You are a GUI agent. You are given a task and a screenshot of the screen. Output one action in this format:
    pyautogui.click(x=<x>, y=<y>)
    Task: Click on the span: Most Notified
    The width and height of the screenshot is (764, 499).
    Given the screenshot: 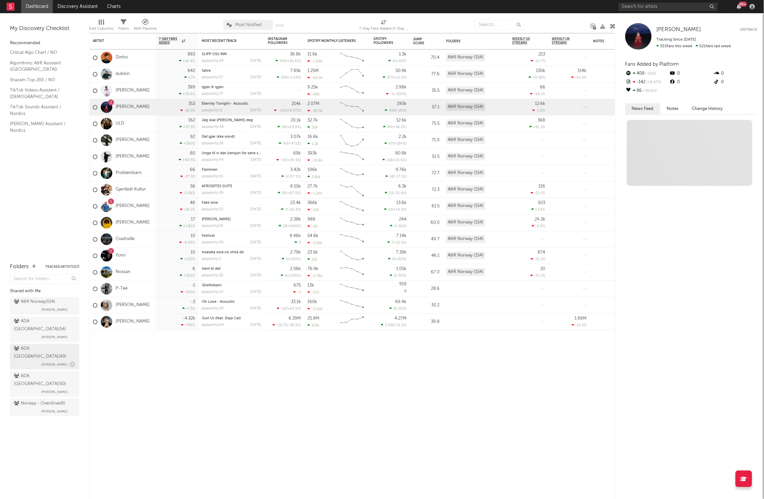 What is the action you would take?
    pyautogui.click(x=249, y=25)
    